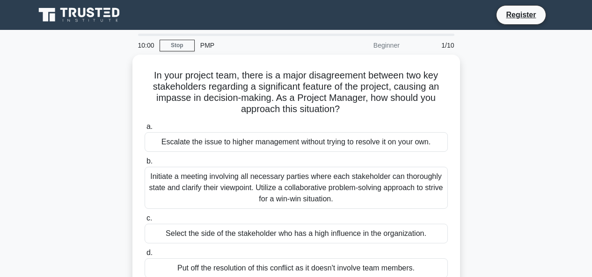  What do you see at coordinates (521, 15) in the screenshot?
I see `a: Register` at bounding box center [521, 15].